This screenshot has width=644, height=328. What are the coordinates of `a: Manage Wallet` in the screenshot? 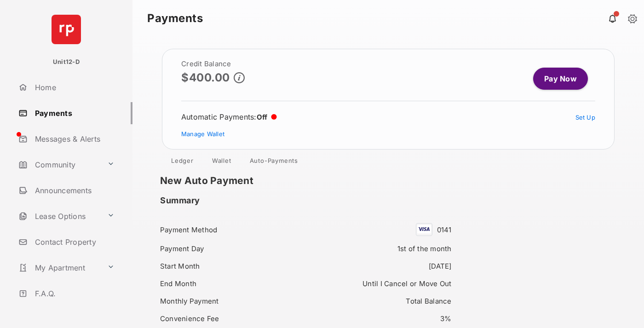 It's located at (203, 134).